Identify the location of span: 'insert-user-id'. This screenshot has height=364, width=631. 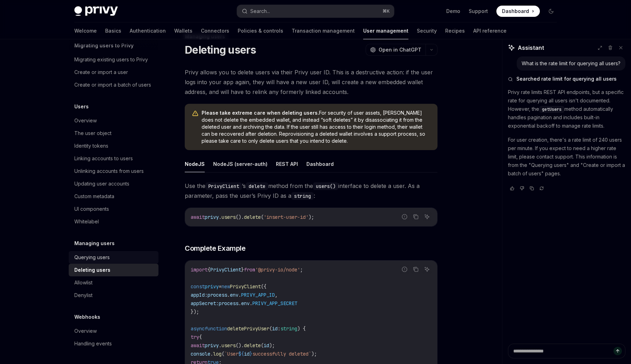
(286, 217).